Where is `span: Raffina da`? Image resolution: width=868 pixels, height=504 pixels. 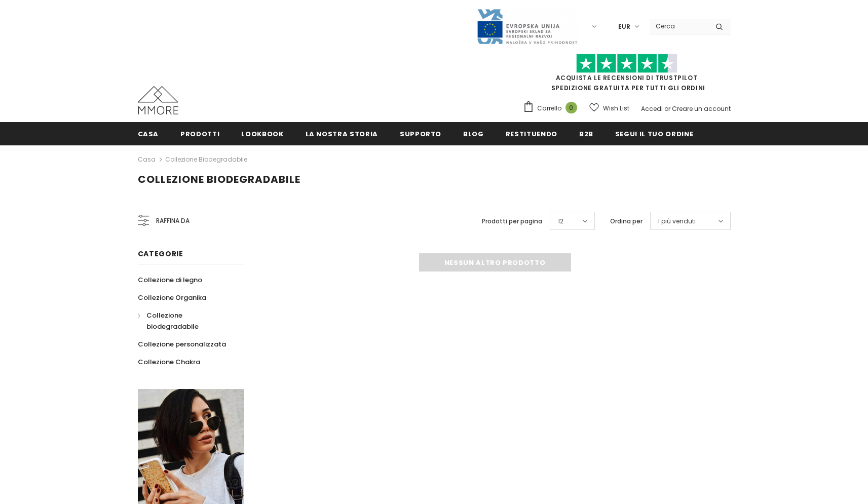
span: Raffina da is located at coordinates (173, 221).